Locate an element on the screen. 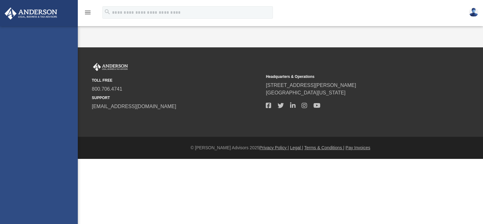 The height and width of the screenshot is (224, 483). a: menu is located at coordinates (88, 14).